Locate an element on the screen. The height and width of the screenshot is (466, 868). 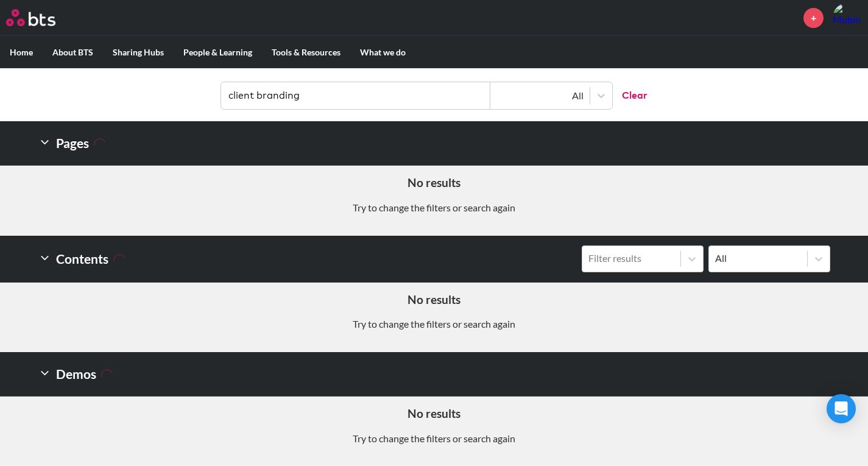
h2: Pages is located at coordinates (72, 143).